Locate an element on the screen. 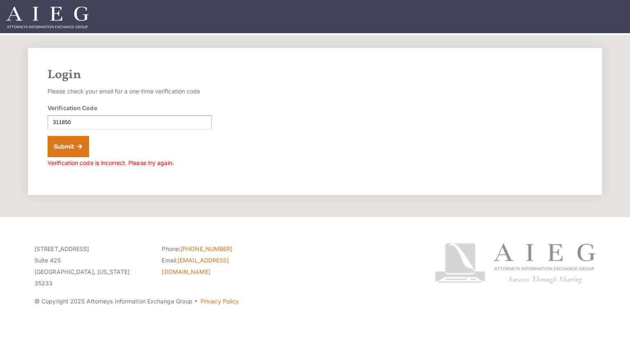 Image resolution: width=630 pixels, height=364 pixels. a: Privacy Policy is located at coordinates (219, 301).